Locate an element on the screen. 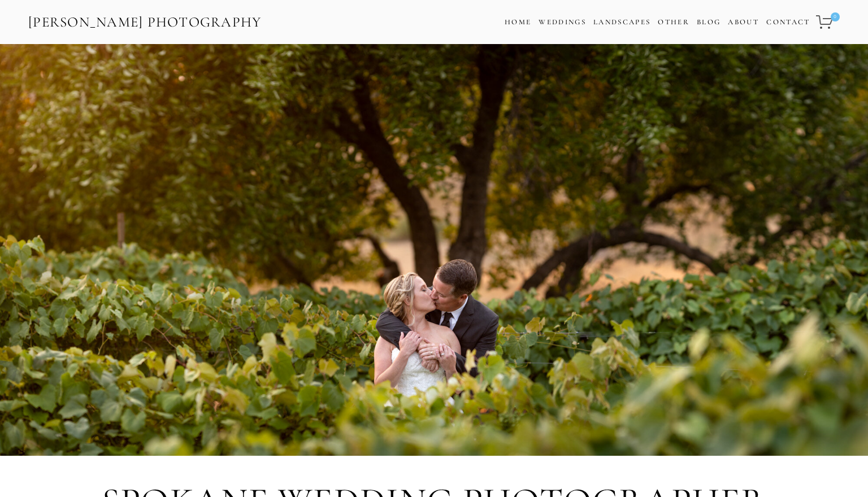 The width and height of the screenshot is (868, 497). a: Weddings is located at coordinates (563, 22).